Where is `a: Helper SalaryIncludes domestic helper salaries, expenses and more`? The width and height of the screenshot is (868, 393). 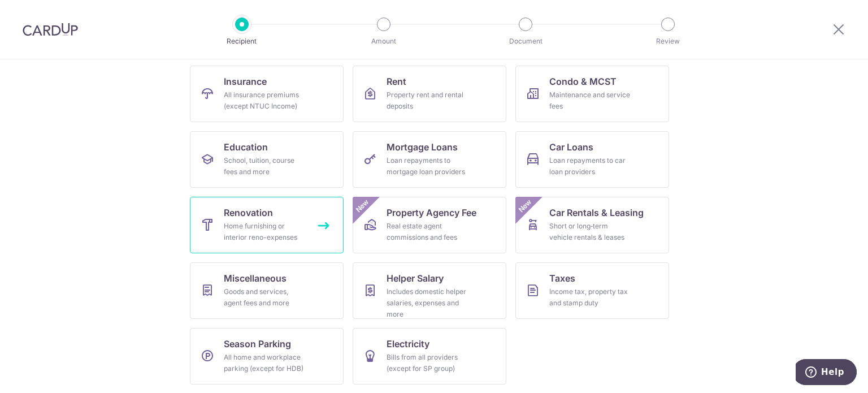 a: Helper SalaryIncludes domestic helper salaries, expenses and more is located at coordinates (430, 290).